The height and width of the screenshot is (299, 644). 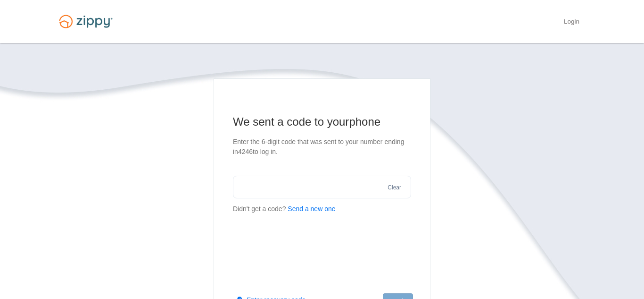 What do you see at coordinates (394, 187) in the screenshot?
I see `button: Clear` at bounding box center [394, 187].